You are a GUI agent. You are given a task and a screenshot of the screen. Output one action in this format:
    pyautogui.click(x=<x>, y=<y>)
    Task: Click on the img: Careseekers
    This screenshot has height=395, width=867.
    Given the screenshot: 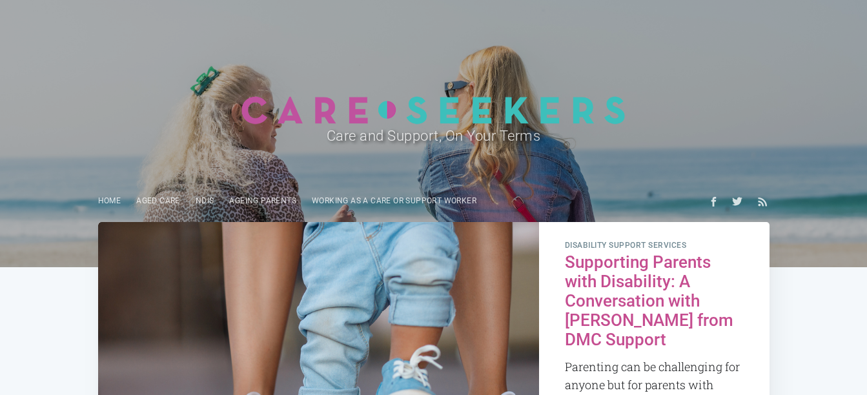 What is the action you would take?
    pyautogui.click(x=433, y=110)
    